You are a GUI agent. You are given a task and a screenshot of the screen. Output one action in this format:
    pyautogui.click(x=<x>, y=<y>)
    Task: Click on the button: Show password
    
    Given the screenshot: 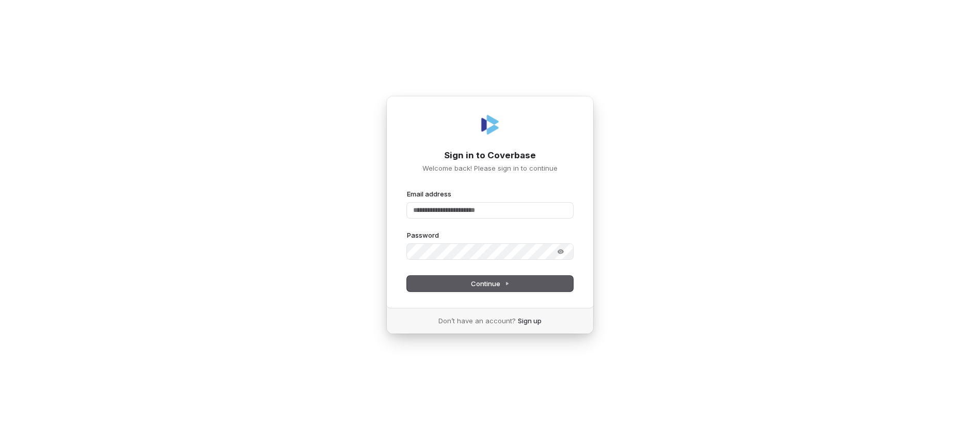 What is the action you would take?
    pyautogui.click(x=560, y=251)
    